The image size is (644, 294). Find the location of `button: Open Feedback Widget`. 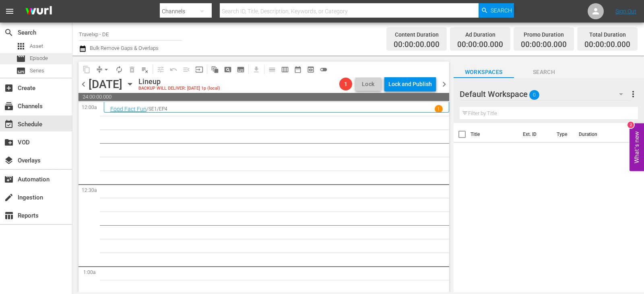

button: Open Feedback Widget is located at coordinates (637, 147).